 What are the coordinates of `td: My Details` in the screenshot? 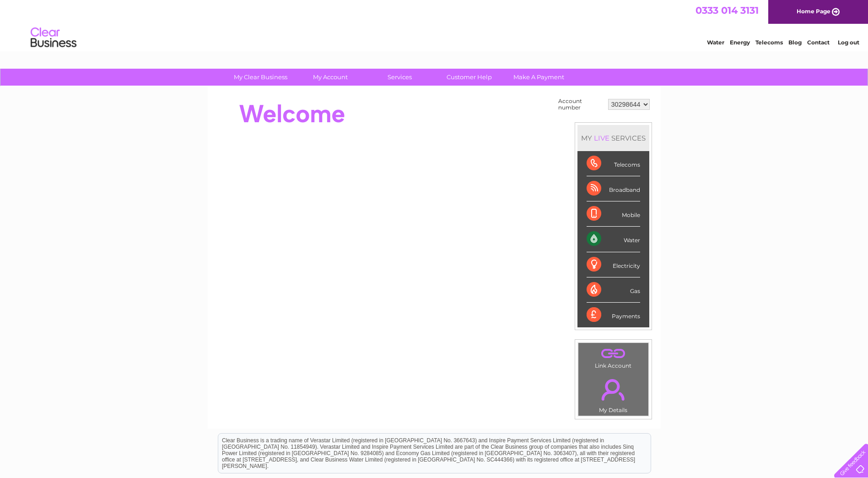 It's located at (613, 393).